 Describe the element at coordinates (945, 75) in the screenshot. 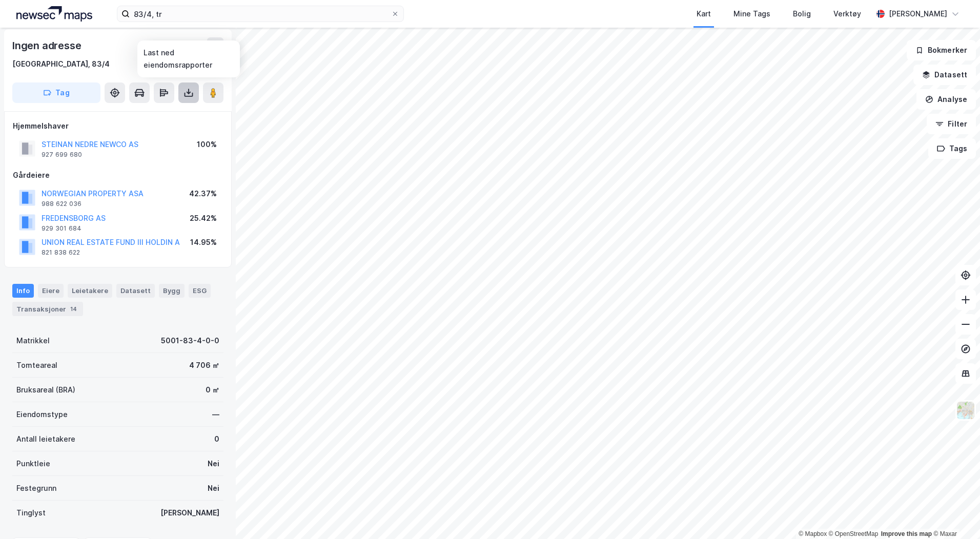

I see `button: Datasett` at that location.